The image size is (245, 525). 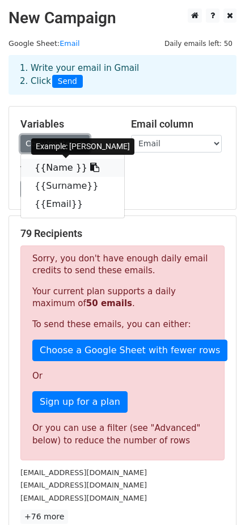 What do you see at coordinates (73, 186) in the screenshot?
I see `a: {{Surname}}` at bounding box center [73, 186].